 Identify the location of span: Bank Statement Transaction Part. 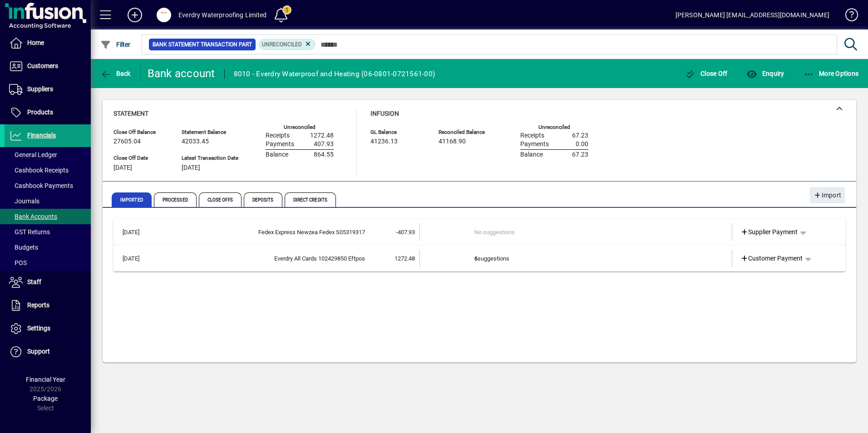
(202, 45).